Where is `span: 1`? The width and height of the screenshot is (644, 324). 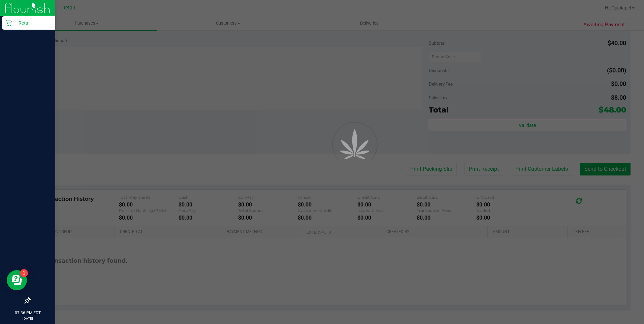 span: 1 is located at coordinates (4, 4).